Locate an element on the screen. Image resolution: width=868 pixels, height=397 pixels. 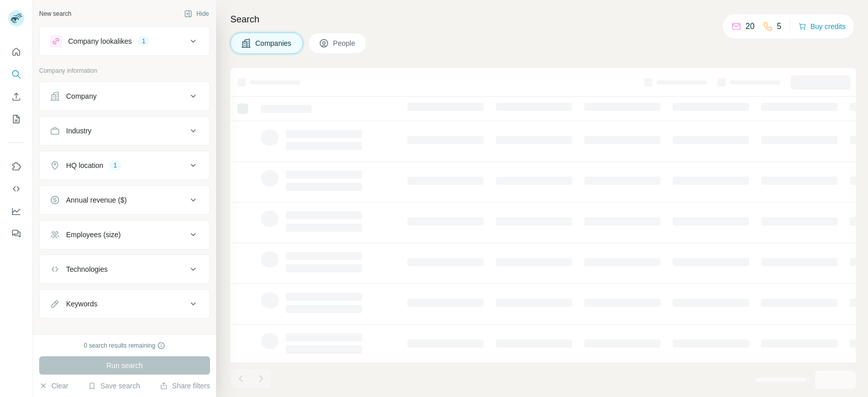
span: Companies is located at coordinates (274, 43).